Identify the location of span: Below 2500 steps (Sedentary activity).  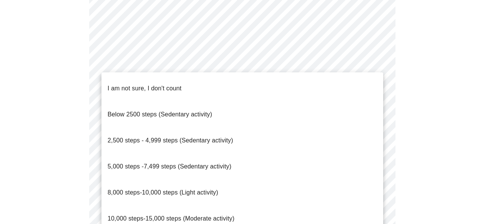
(159, 114).